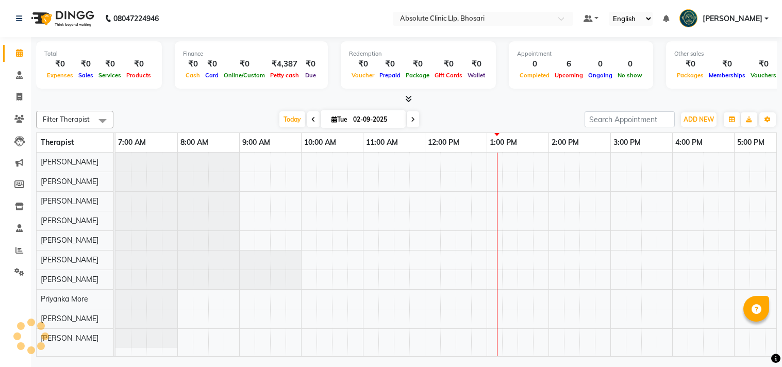 The image size is (782, 367). I want to click on a: 9:00 AM, so click(256, 142).